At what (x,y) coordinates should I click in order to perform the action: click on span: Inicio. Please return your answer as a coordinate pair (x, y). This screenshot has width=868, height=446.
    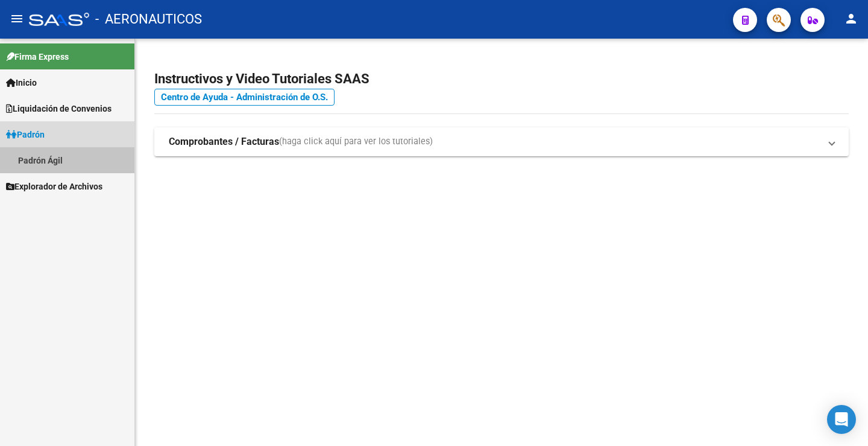
    Looking at the image, I should click on (22, 83).